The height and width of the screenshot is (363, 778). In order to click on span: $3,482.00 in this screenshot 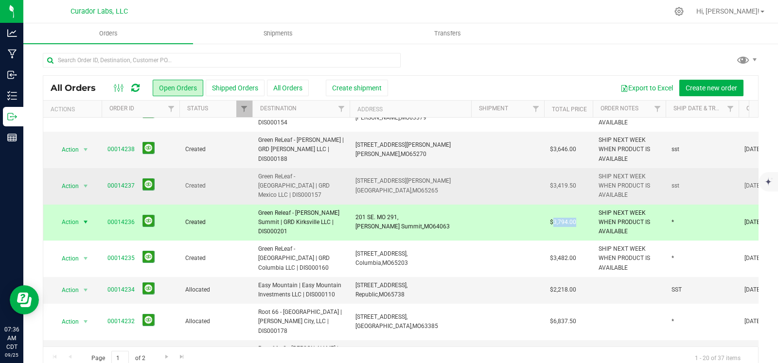, I will do `click(563, 258)`.